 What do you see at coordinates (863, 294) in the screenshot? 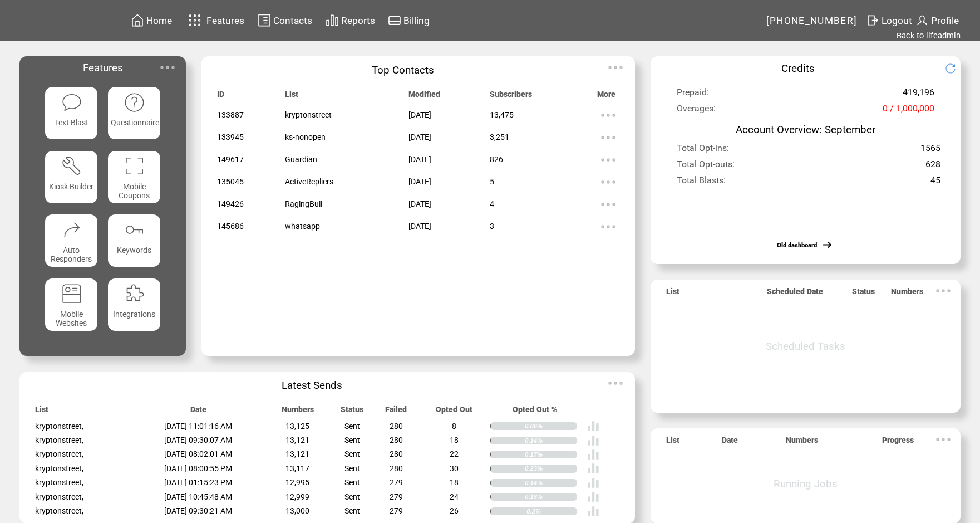
I see `span: Status` at bounding box center [863, 294].